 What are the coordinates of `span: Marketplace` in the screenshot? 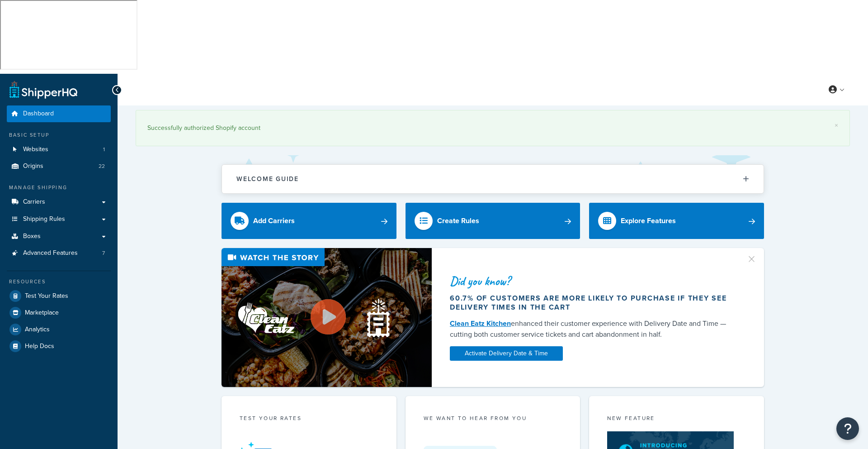 It's located at (42, 313).